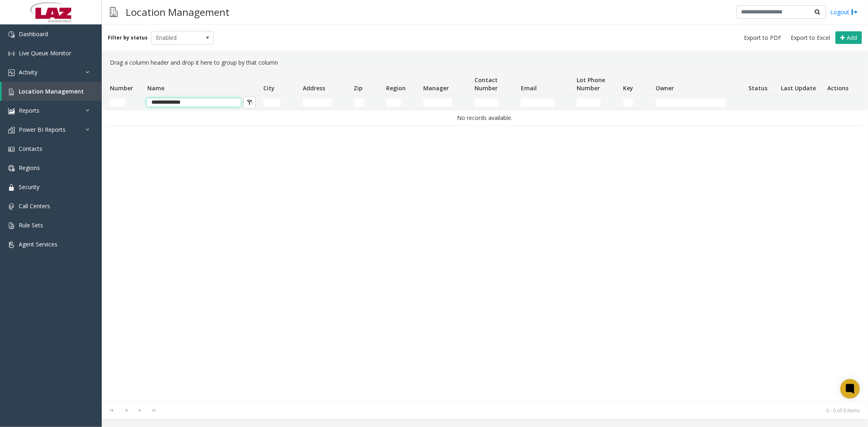 This screenshot has height=427, width=868. What do you see at coordinates (810, 38) in the screenshot?
I see `button: Export to Excel` at bounding box center [810, 38].